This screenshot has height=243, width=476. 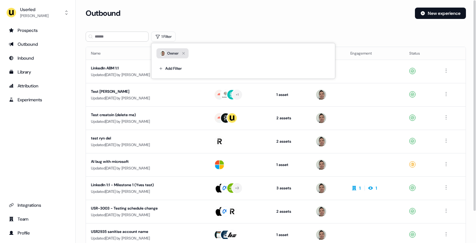 I want to click on div: + 3, so click(x=237, y=188).